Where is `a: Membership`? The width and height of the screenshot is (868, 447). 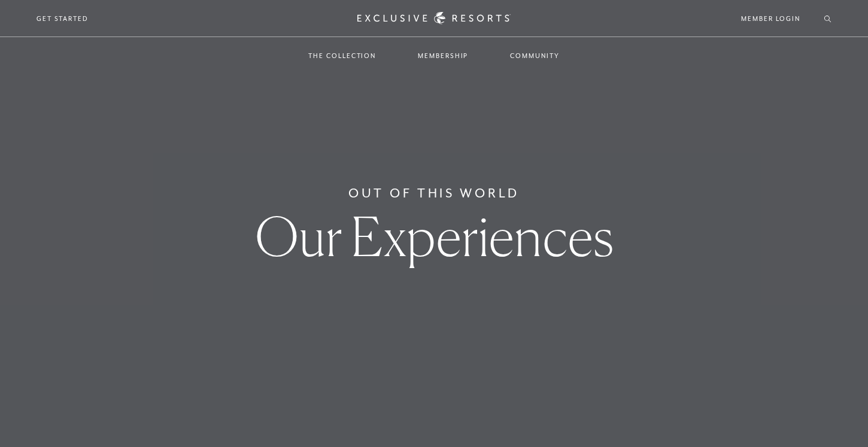 a: Membership is located at coordinates (443, 56).